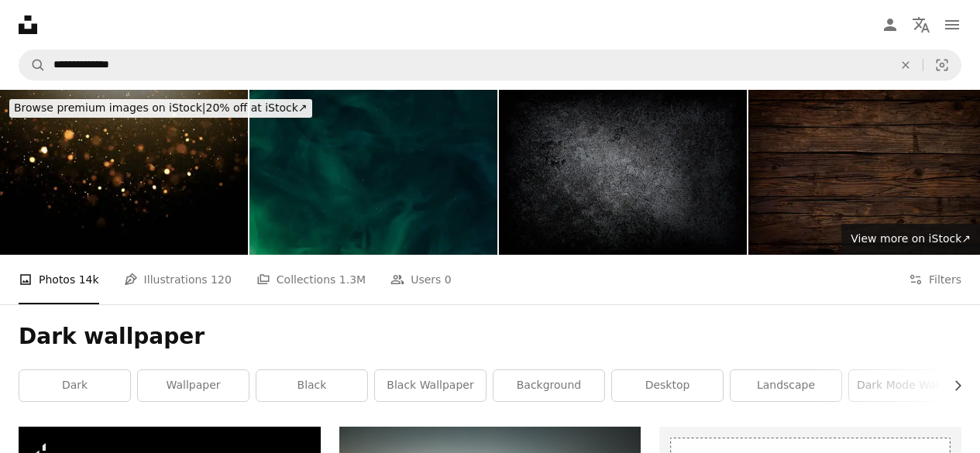 Image resolution: width=980 pixels, height=453 pixels. Describe the element at coordinates (952, 25) in the screenshot. I see `button: Menu` at that location.